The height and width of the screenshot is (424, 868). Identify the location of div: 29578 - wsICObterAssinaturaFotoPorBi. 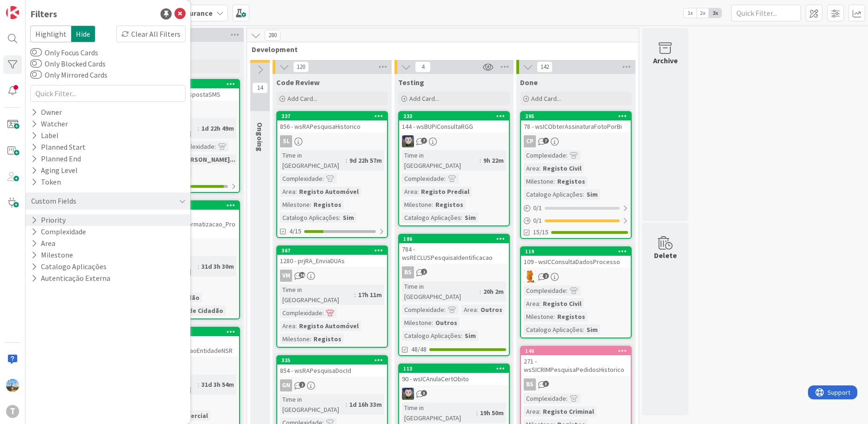
(576, 123).